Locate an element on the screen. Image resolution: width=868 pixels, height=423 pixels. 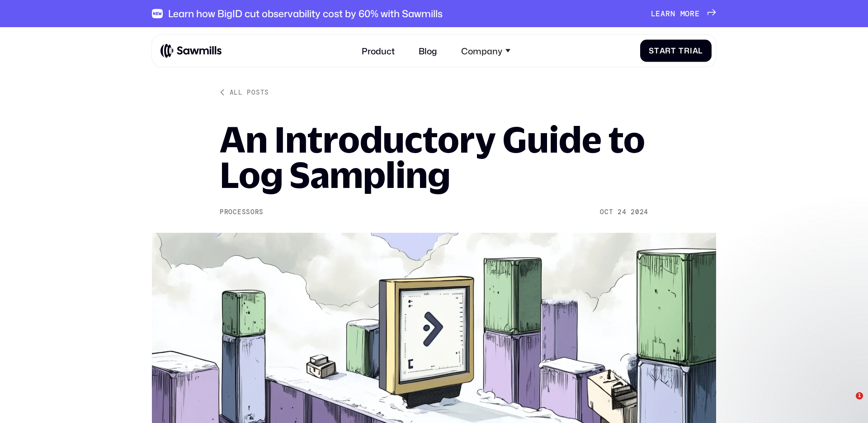
div: Oct is located at coordinates (606, 212).